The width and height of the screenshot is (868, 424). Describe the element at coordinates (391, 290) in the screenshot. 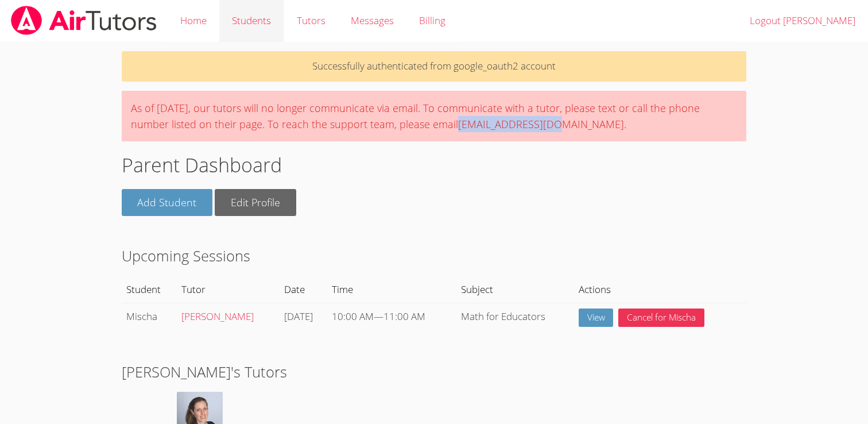

I see `th: Time` at that location.